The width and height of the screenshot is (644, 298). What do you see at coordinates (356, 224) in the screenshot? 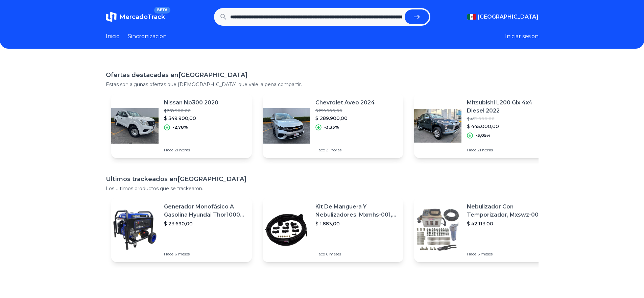
I see `p: $ 1.883,00` at bounding box center [356, 224].